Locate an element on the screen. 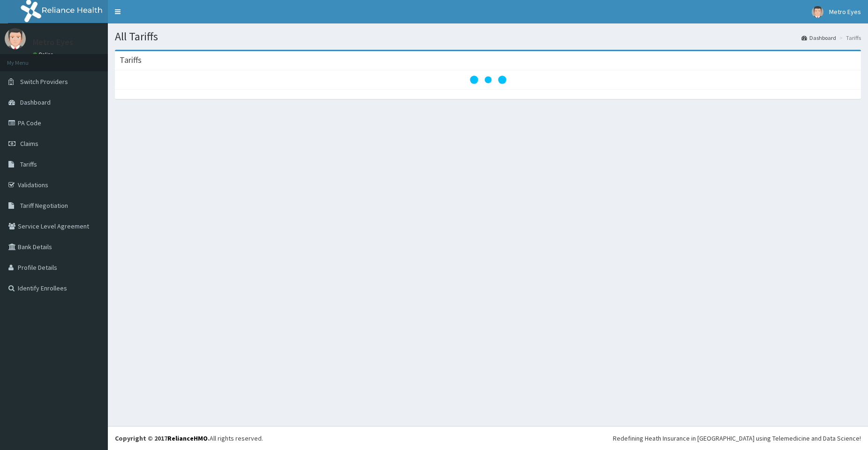  a: Online is located at coordinates (44, 54).